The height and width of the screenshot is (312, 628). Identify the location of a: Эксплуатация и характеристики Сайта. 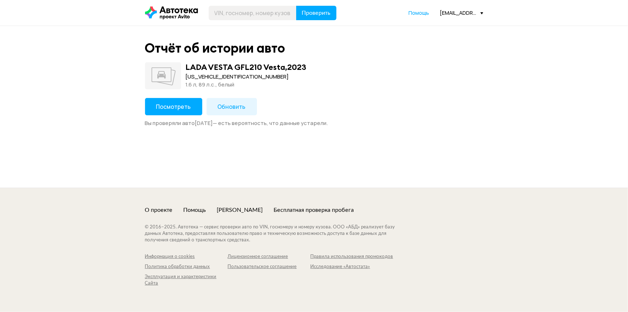
(187, 280).